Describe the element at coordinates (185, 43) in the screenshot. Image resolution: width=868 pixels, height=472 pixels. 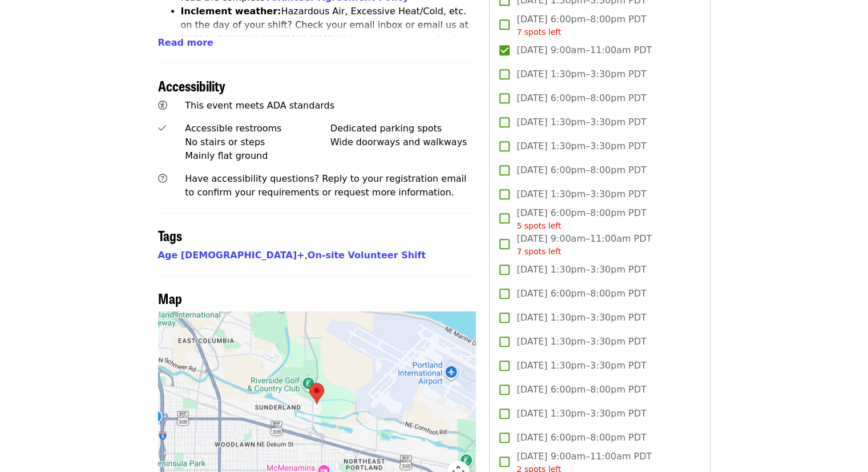
I see `button: Read more` at that location.